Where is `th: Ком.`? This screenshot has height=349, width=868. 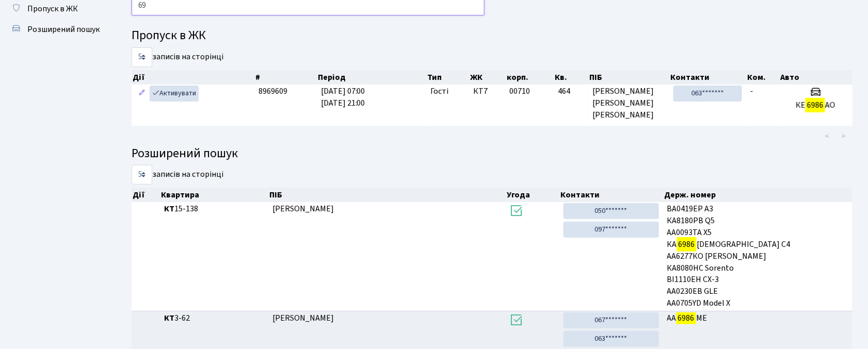
th: Ком. is located at coordinates (763, 77).